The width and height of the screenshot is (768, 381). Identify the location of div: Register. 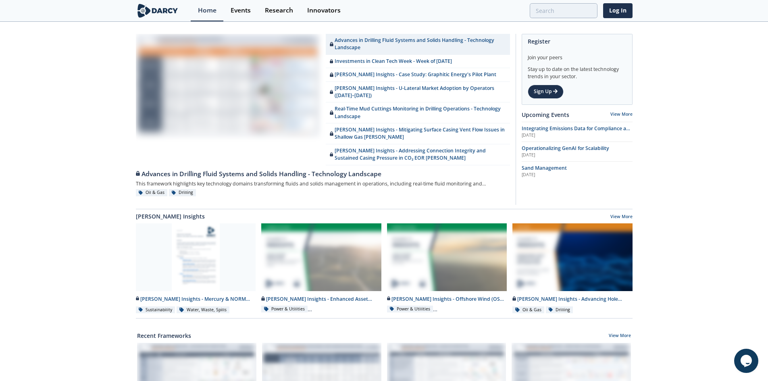
(577, 41).